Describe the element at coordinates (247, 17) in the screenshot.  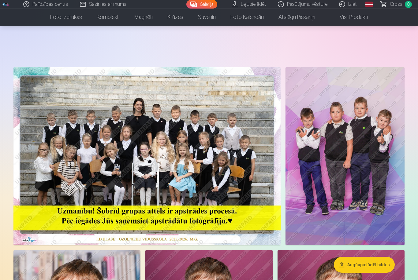
I see `a: Foto kalendāri` at that location.